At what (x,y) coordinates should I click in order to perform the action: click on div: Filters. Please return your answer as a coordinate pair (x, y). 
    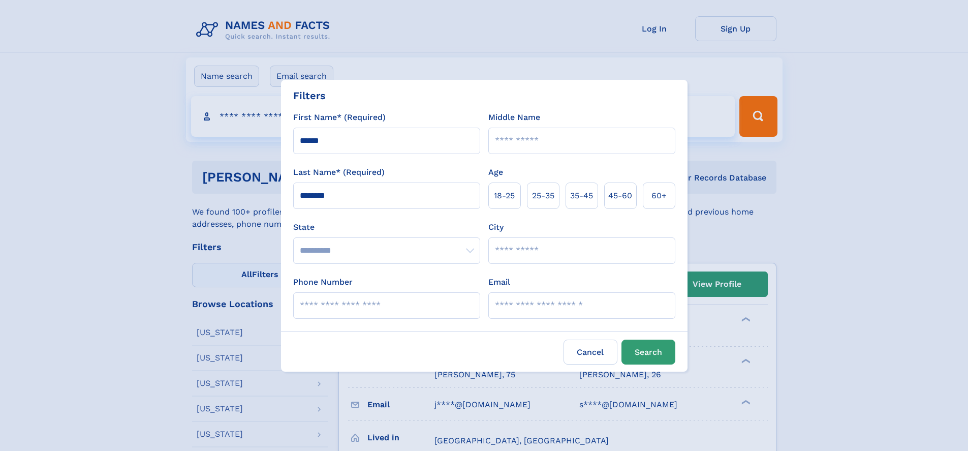
    Looking at the image, I should click on (309, 95).